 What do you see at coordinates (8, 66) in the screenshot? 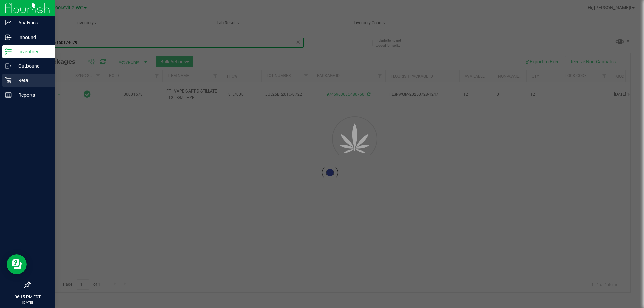
I see `inline-svg: Outbound` at bounding box center [8, 66].